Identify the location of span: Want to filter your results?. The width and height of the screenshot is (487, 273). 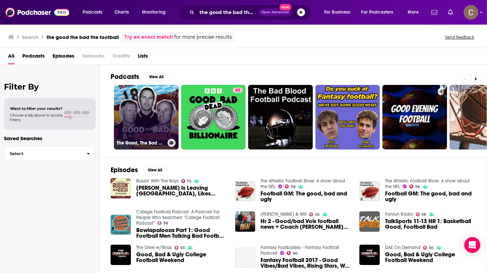
(36, 109).